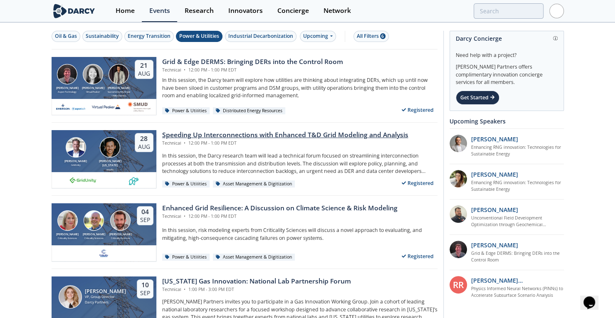 The height and width of the screenshot is (318, 615). Describe the element at coordinates (458, 285) in the screenshot. I see `div: RR` at that location.